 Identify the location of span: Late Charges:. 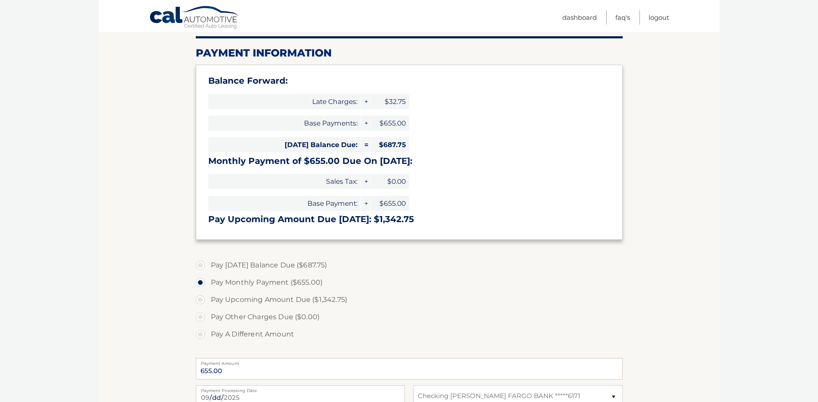
(285, 101).